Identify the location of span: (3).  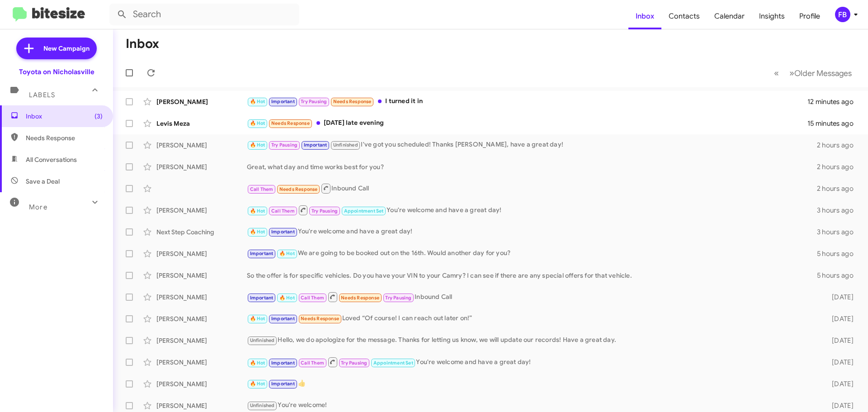
(98, 116).